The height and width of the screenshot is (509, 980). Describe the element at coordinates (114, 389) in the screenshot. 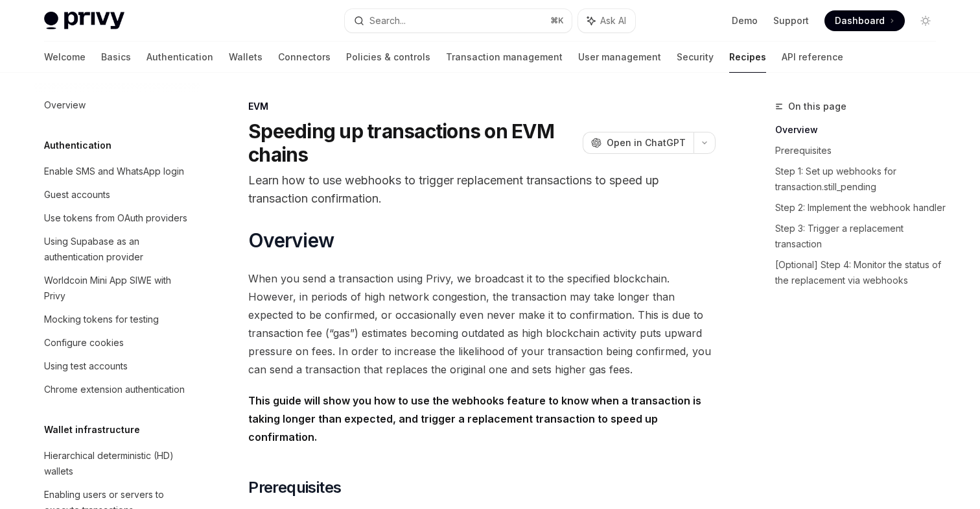

I see `div: Chrome extension authentication` at that location.